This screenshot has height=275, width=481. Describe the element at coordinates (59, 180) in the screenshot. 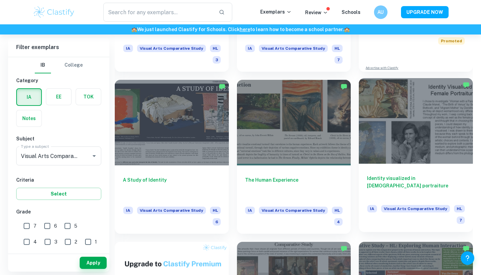

I see `h6: Criteria` at that location.